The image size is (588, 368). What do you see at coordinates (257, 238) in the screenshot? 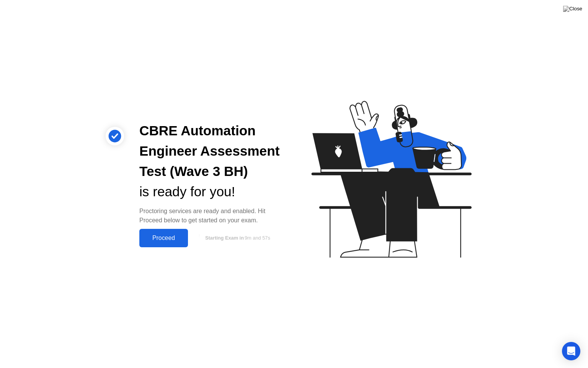
I see `span: 9m and 57s` at bounding box center [257, 238].